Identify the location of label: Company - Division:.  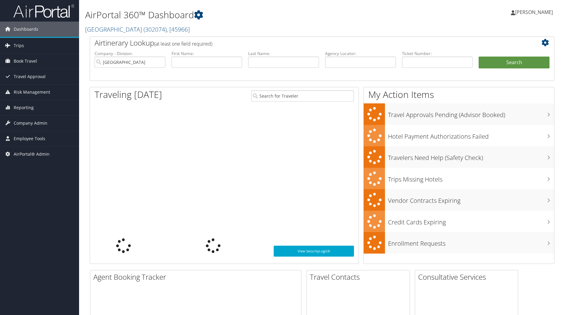
(130, 54).